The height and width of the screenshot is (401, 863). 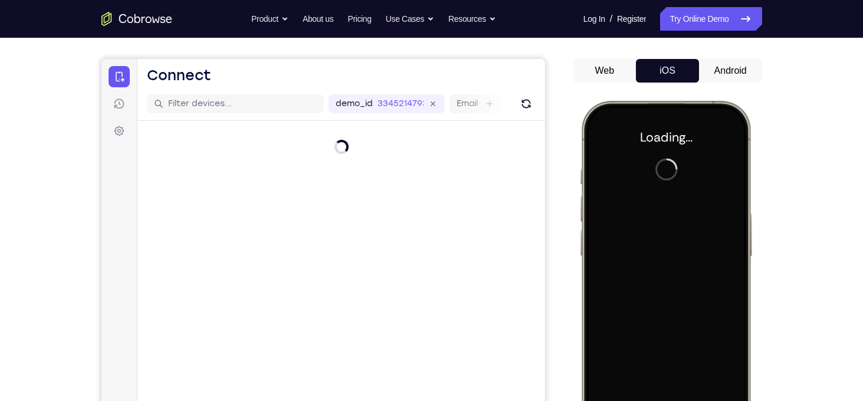 I want to click on a: Try Online Demo, so click(x=711, y=19).